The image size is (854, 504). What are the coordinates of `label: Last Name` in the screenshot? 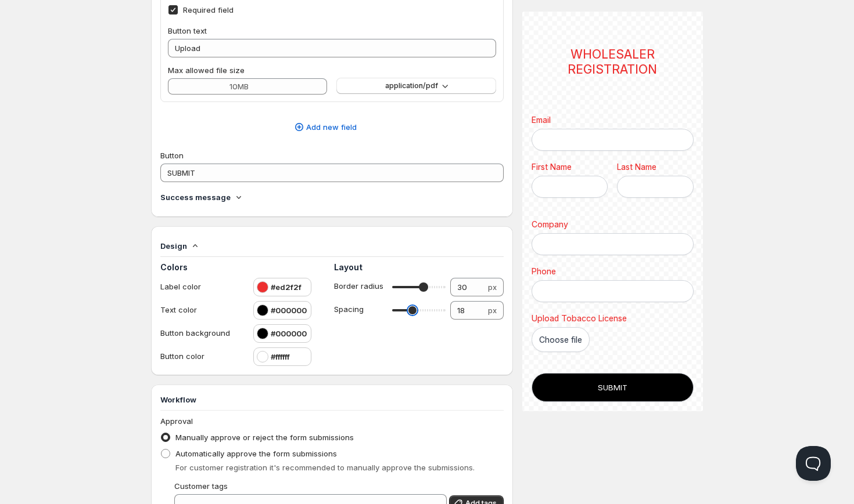 It's located at (655, 167).